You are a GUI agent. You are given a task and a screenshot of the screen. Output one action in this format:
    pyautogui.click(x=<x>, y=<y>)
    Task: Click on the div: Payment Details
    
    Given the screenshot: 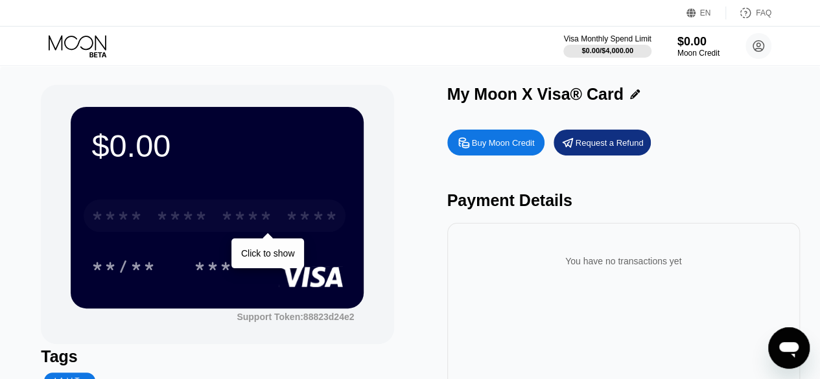 What is the action you would take?
    pyautogui.click(x=624, y=200)
    